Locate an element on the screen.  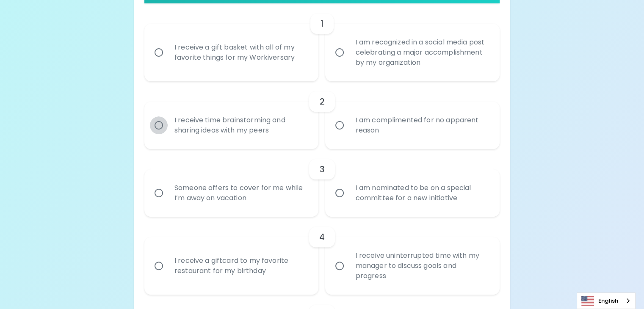
div: I am nominated to be on a special committee for a new initiative is located at coordinates (421, 193).